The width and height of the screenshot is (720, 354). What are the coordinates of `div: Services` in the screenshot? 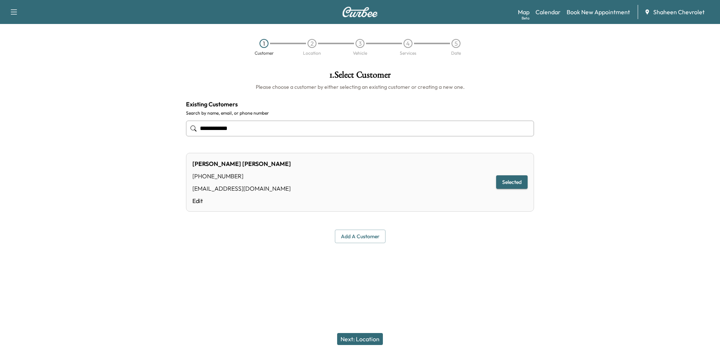 It's located at (408, 53).